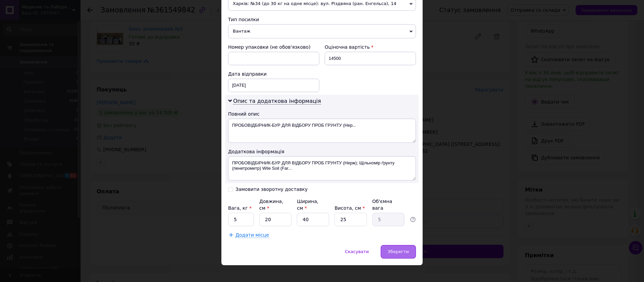 The width and height of the screenshot is (644, 282). Describe the element at coordinates (322, 151) in the screenshot. I see `div: Додаткова інформація` at that location.